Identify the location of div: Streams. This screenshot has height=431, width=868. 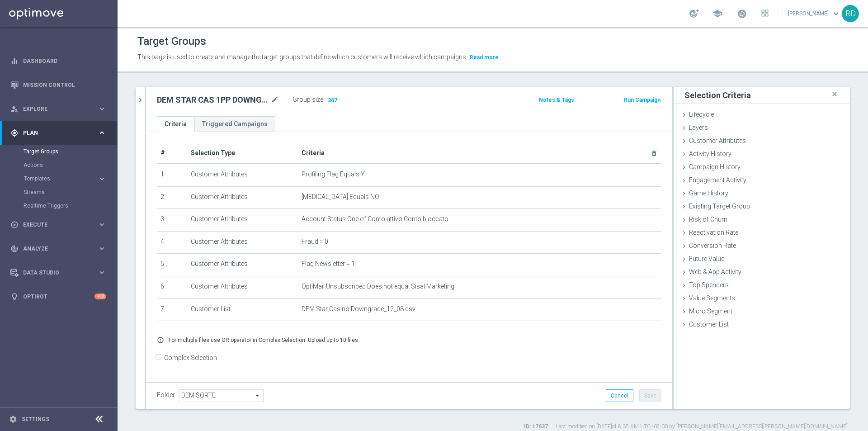
(70, 192).